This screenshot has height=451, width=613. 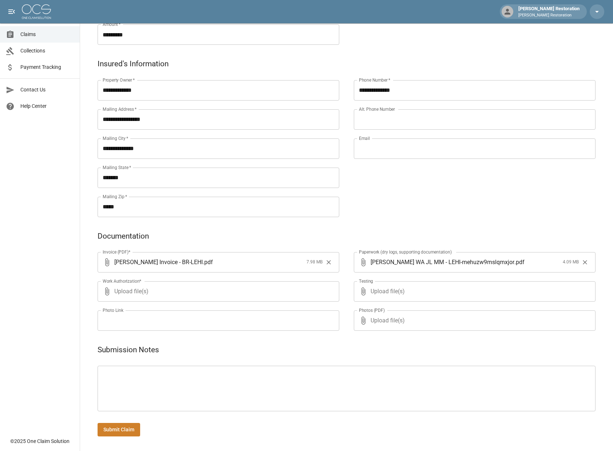 I want to click on label: Mailing Zip, so click(x=115, y=196).